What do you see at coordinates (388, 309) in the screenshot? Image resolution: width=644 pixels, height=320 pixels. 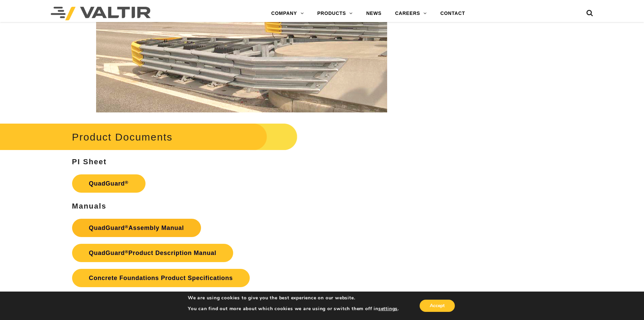 I see `button: settings` at bounding box center [388, 309].